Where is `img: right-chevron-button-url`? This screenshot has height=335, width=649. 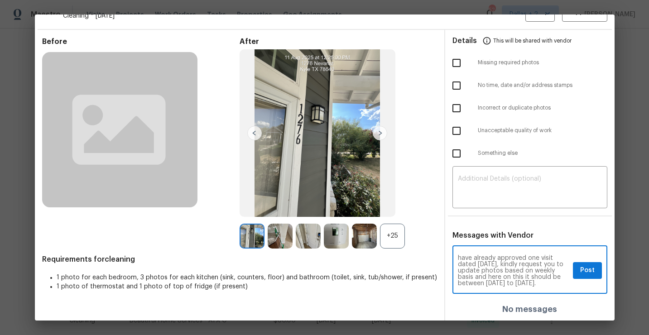
img: right-chevron-button-url is located at coordinates (380, 133).